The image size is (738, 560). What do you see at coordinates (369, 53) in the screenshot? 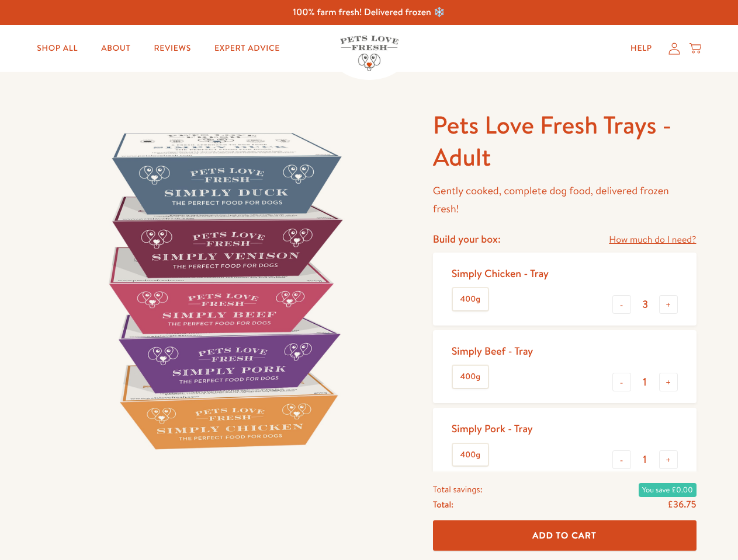
I see `img: Pets Love Fresh` at bounding box center [369, 53].